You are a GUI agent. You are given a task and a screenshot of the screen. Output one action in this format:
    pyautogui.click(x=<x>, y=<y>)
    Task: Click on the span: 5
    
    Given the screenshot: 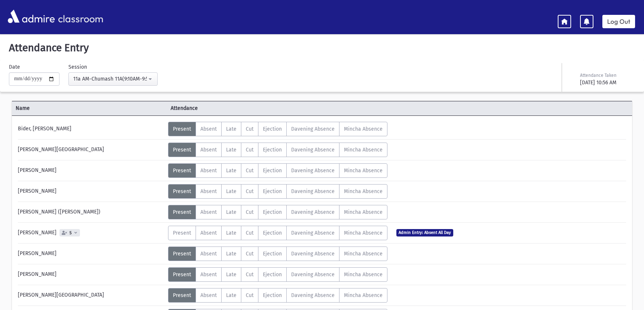 What is the action you would take?
    pyautogui.click(x=71, y=233)
    